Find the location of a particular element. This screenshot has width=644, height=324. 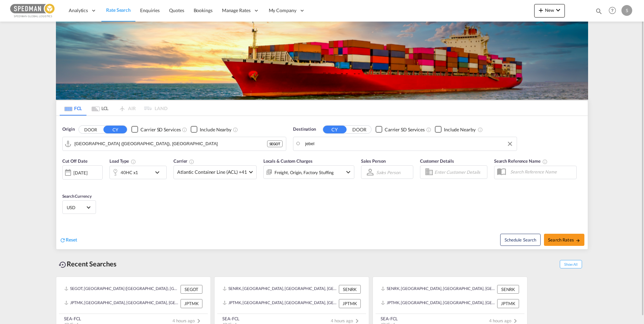

span: Carrier is located at coordinates (184, 161).